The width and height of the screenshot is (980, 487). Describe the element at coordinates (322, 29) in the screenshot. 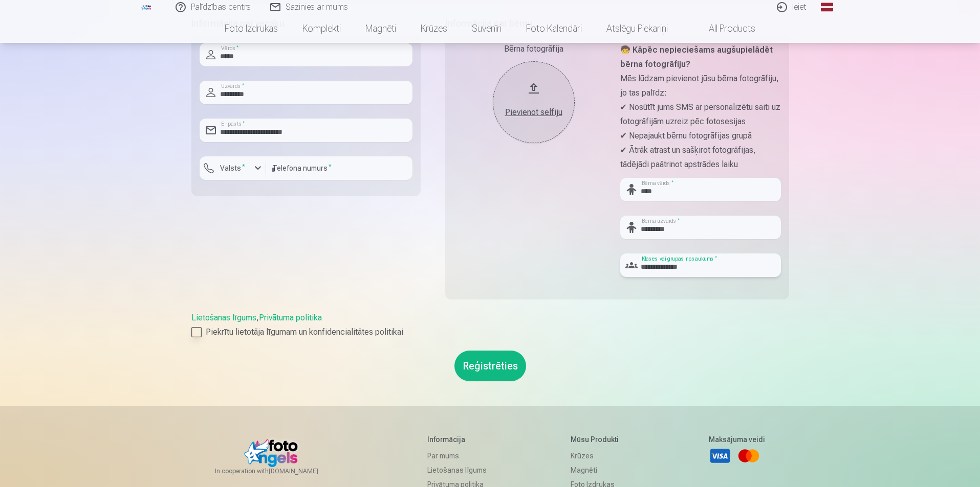

I see `a: Komplekti` at that location.